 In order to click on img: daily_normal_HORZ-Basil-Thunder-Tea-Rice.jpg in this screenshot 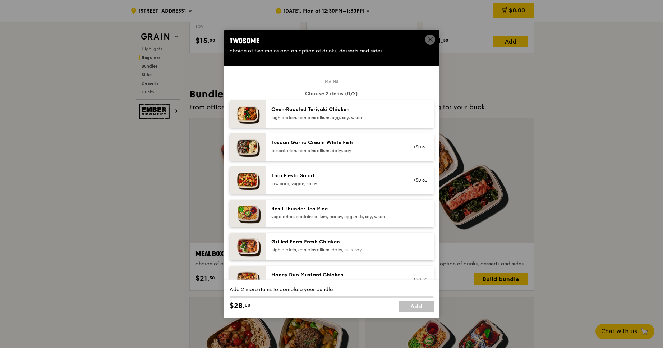, I will do `click(247, 213)`.